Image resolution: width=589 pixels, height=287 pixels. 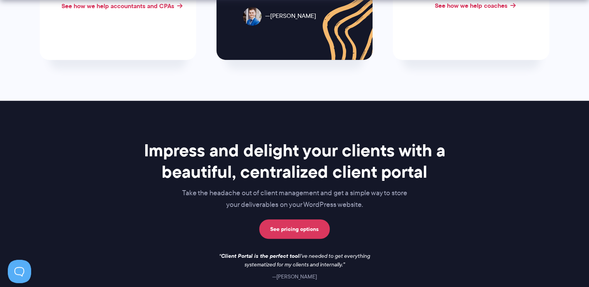 I want to click on p: I've needed to get everything systematized for my clients and internally., so click(x=295, y=261).